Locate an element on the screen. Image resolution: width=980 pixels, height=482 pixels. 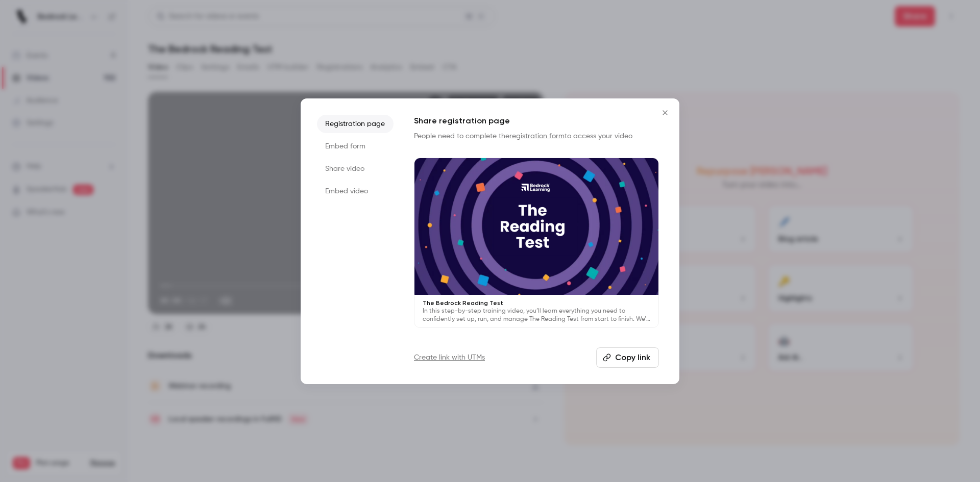
li: Share video is located at coordinates (355, 169).